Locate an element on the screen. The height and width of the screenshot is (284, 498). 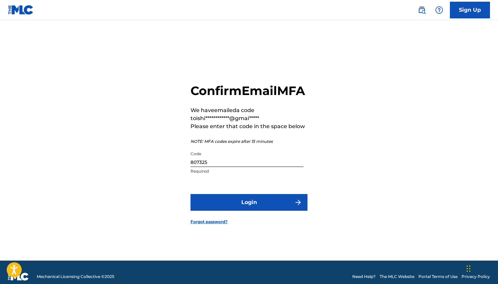
img: MLC Logo is located at coordinates (21, 10).